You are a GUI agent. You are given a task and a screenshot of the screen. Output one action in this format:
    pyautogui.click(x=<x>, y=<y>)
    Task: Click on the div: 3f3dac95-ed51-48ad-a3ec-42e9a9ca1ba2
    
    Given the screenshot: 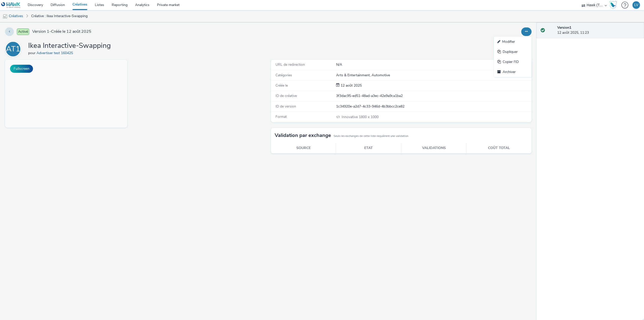 What is the action you would take?
    pyautogui.click(x=434, y=96)
    